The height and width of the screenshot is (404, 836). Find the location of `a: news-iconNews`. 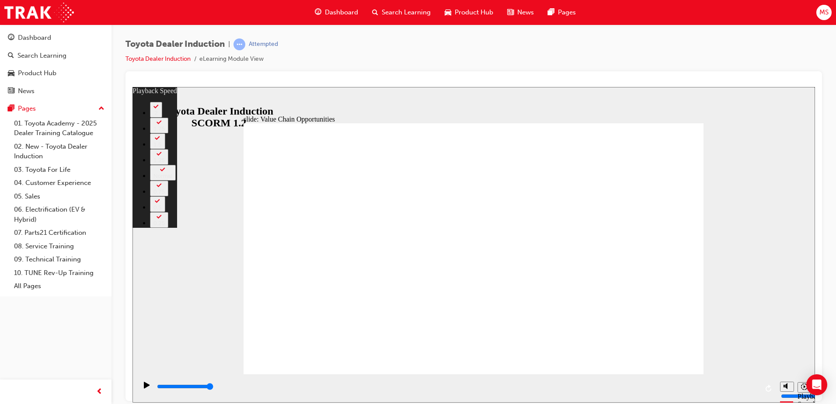

a: news-iconNews is located at coordinates (520, 12).